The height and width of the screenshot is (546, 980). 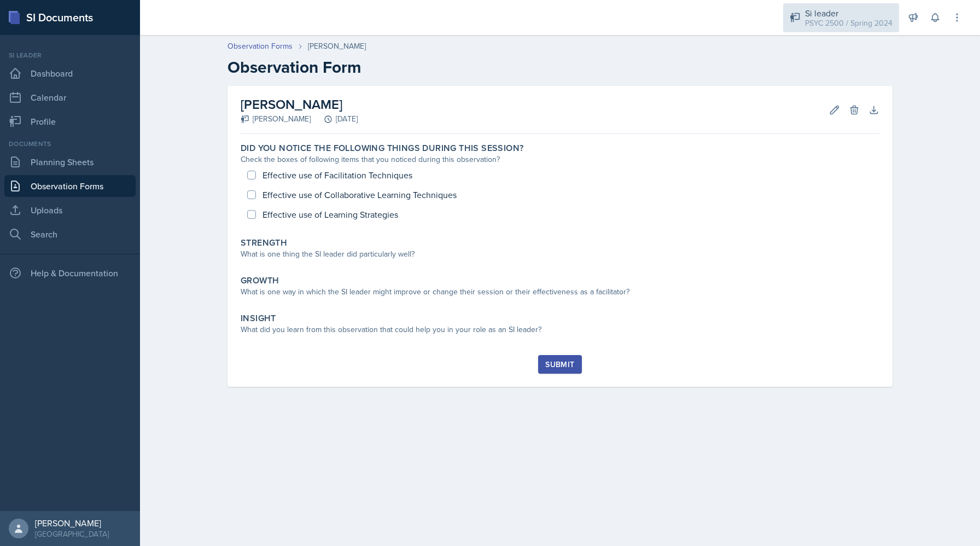 I want to click on a: Calendar, so click(x=70, y=98).